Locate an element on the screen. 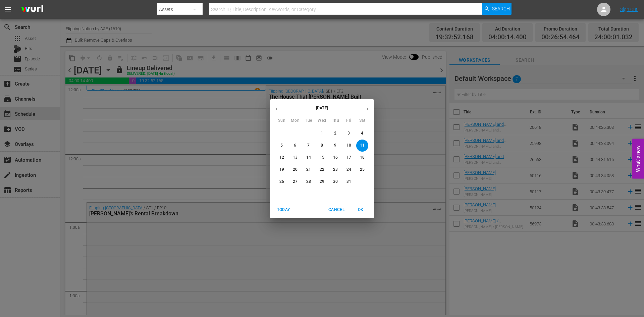 The height and width of the screenshot is (317, 644). button: 7 is located at coordinates (309, 146).